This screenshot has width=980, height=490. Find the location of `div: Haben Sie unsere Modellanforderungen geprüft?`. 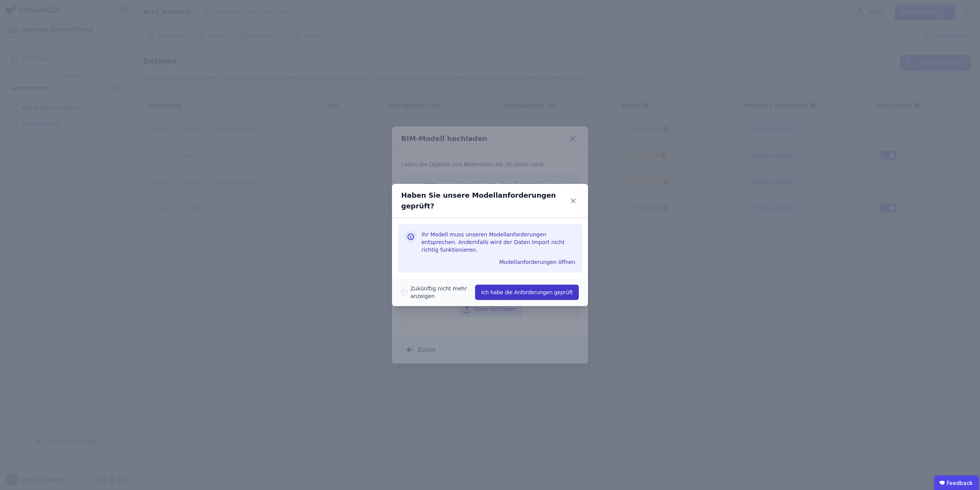

div: Haben Sie unsere Modellanforderungen geprüft? is located at coordinates (484, 201).